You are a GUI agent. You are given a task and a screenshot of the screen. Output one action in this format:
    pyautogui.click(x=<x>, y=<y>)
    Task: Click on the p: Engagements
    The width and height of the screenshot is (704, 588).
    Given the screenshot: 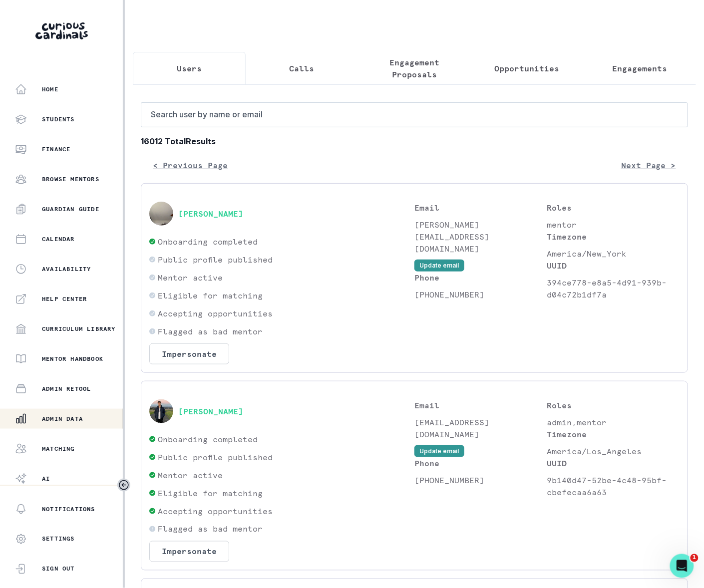 What is the action you would take?
    pyautogui.click(x=639, y=68)
    